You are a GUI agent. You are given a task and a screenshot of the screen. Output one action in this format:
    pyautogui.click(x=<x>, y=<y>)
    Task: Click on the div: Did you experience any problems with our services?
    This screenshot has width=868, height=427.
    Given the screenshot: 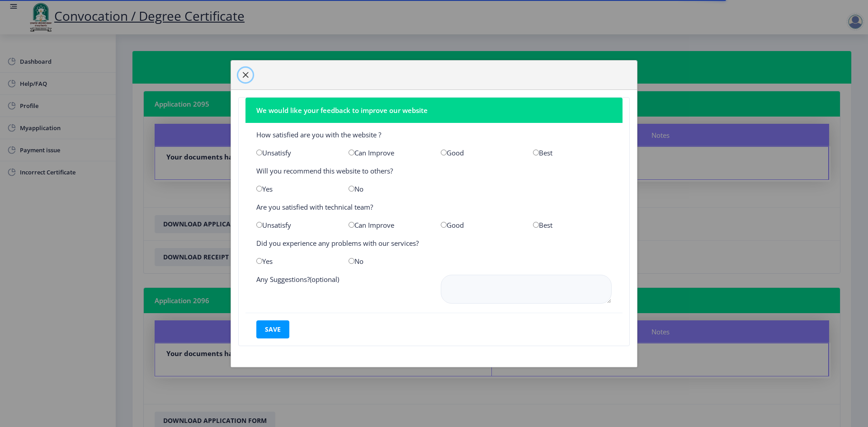 What is the action you would take?
    pyautogui.click(x=434, y=243)
    